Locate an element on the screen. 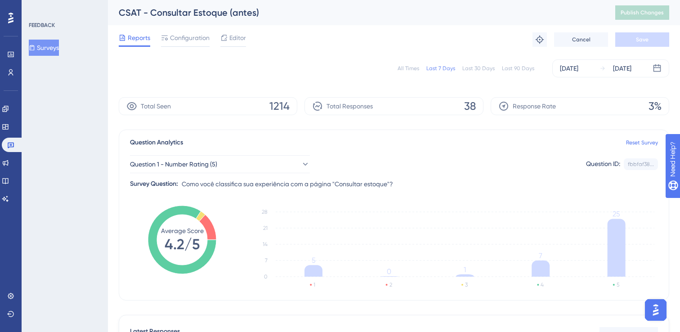 This screenshot has height=332, width=680. button: Publish Changes is located at coordinates (642, 13).